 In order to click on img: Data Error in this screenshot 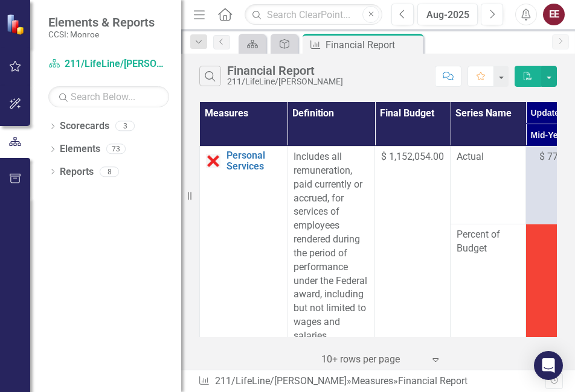, I will do `click(213, 162)`.